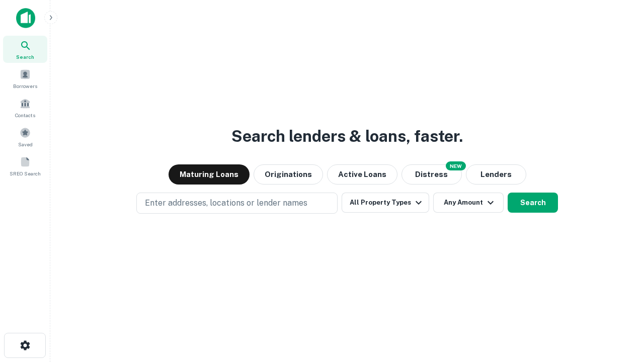  Describe the element at coordinates (26, 18) in the screenshot. I see `img: capitalize-icon.png` at that location.